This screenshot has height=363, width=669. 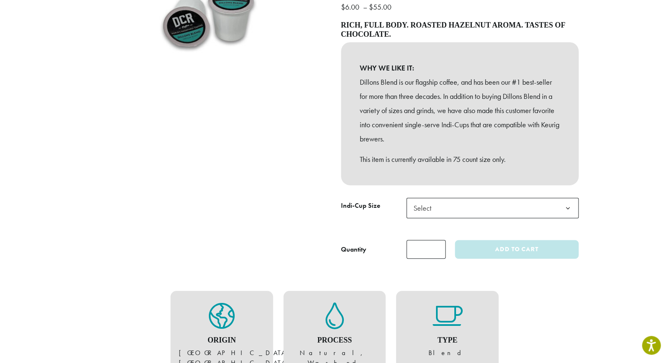 I want to click on bdi: 55.00, so click(x=381, y=7).